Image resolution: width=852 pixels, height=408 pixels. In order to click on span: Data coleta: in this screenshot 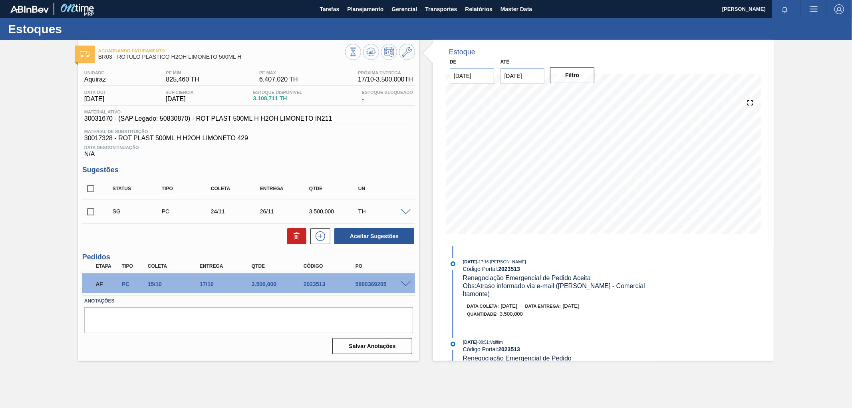, I will do `click(483, 306)`.